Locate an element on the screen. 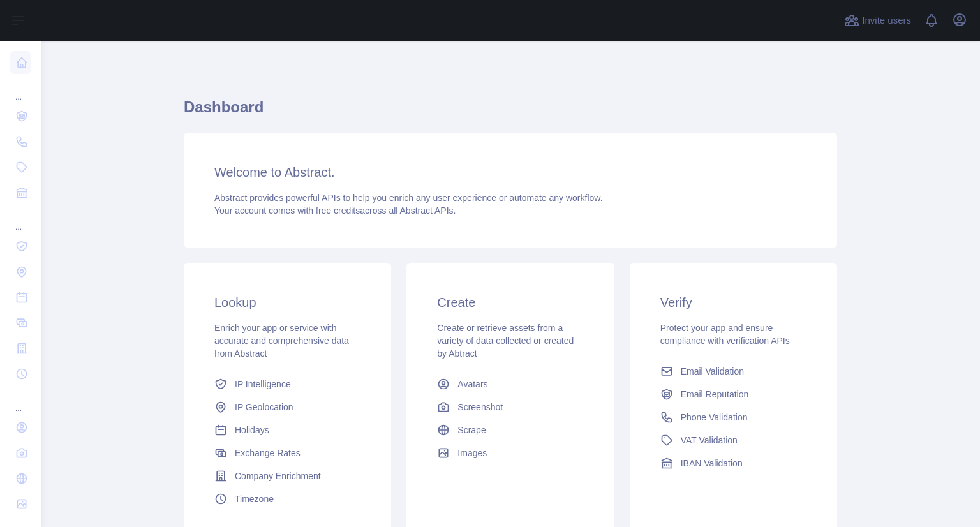 The image size is (980, 527). a: Avatars is located at coordinates (510, 384).